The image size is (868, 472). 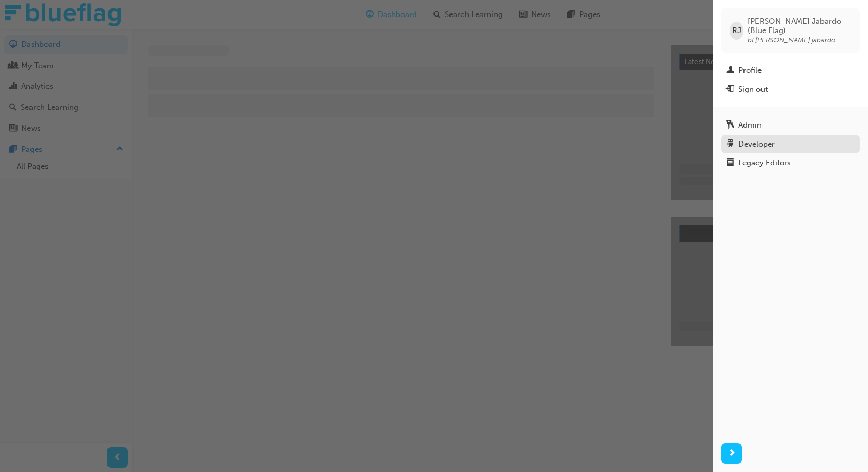 What do you see at coordinates (750, 70) in the screenshot?
I see `div: Profile` at bounding box center [750, 70].